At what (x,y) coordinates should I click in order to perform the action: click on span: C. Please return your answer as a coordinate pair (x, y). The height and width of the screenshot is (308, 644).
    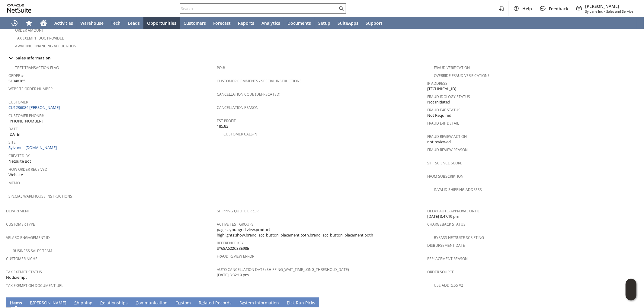
    Looking at the image, I should click on (137, 302).